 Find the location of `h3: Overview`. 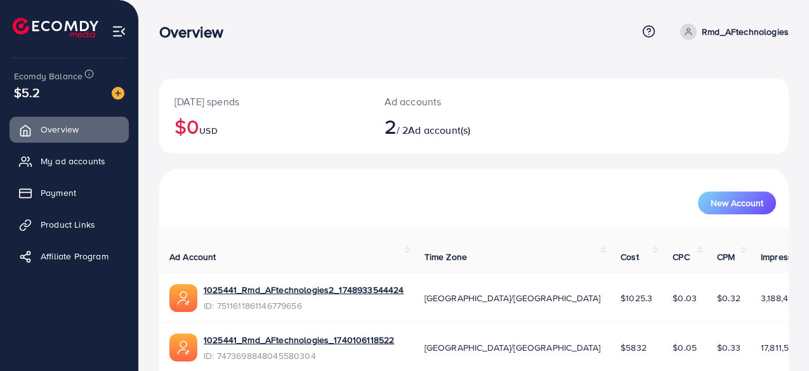

h3: Overview is located at coordinates (196, 32).